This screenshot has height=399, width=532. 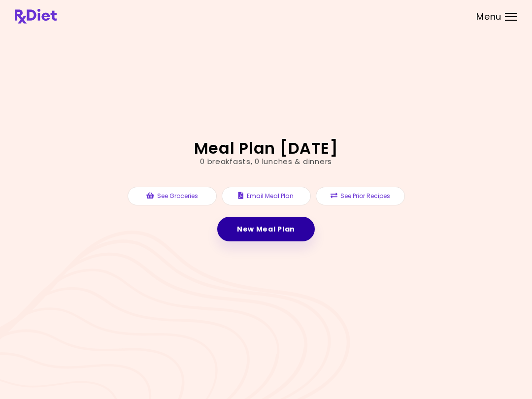 I want to click on img: RxDiet, so click(x=35, y=16).